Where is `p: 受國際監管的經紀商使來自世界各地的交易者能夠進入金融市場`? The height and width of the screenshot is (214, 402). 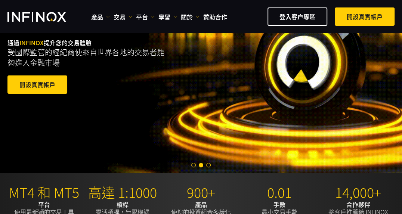 p: 受國際監管的經紀商使來自世界各地的交易者能夠進入金融市場 is located at coordinates (89, 58).